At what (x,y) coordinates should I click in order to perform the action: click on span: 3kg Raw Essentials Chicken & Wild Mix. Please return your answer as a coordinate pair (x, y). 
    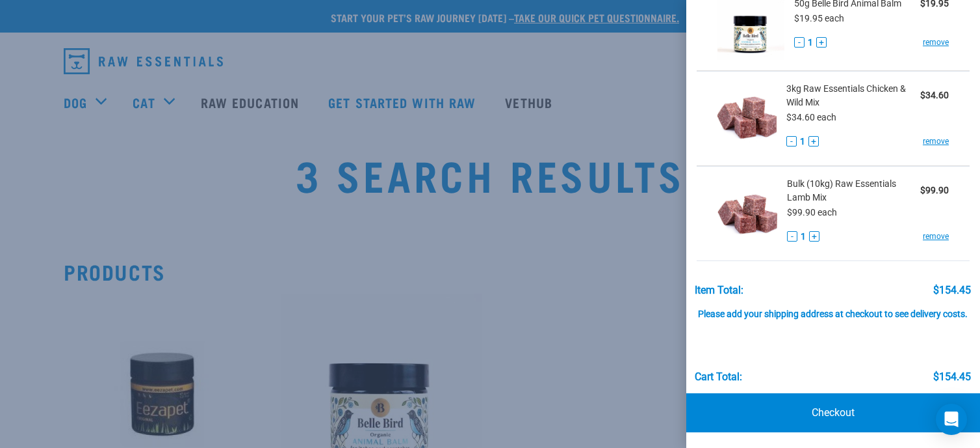
    Looking at the image, I should click on (853, 96).